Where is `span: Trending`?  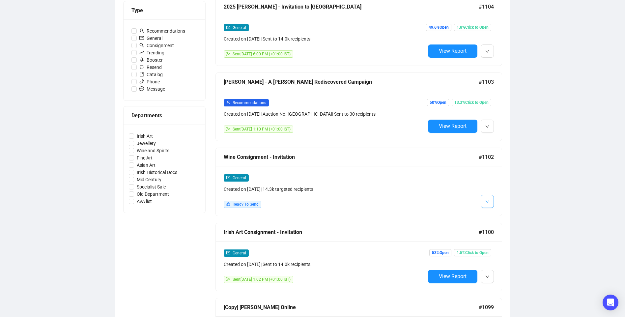 span: Trending is located at coordinates (152, 53).